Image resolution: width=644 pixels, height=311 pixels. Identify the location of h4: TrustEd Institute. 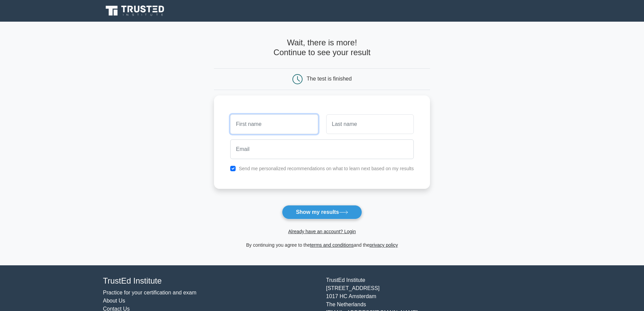
(211, 281).